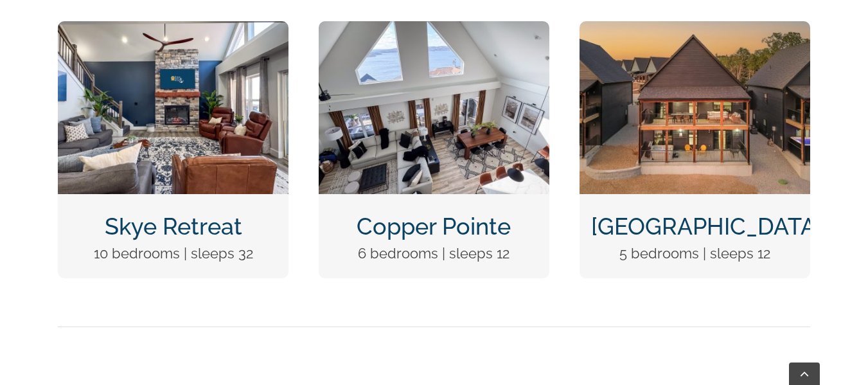 The image size is (868, 385). What do you see at coordinates (434, 29) in the screenshot?
I see `a: Copper Pointe at Table Rock Lake-1051` at bounding box center [434, 29].